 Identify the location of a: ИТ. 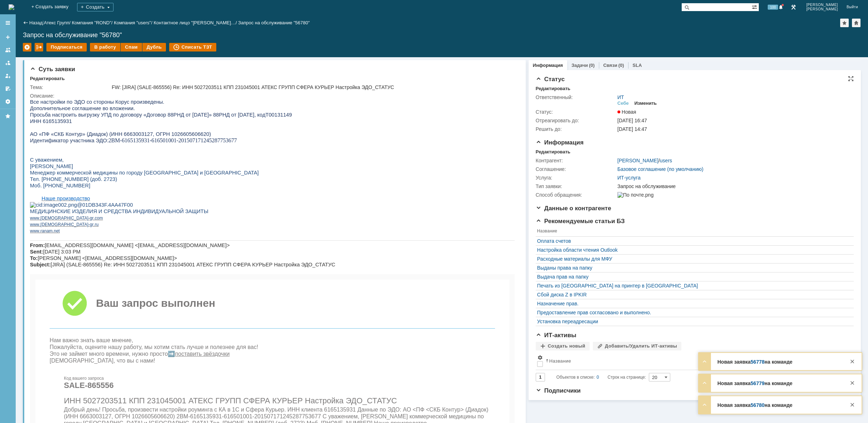
(621, 97).